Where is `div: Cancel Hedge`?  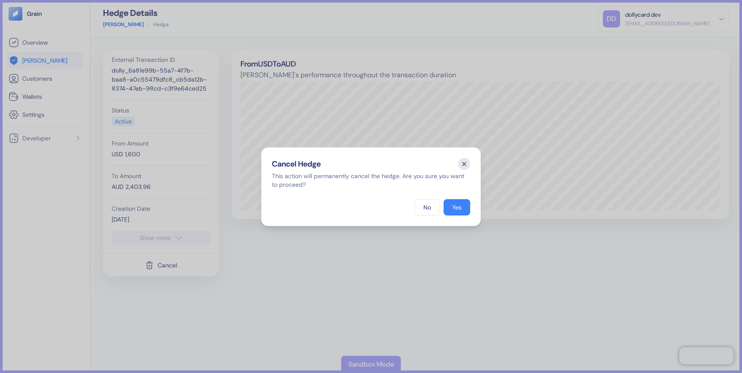 div: Cancel Hedge is located at coordinates (371, 164).